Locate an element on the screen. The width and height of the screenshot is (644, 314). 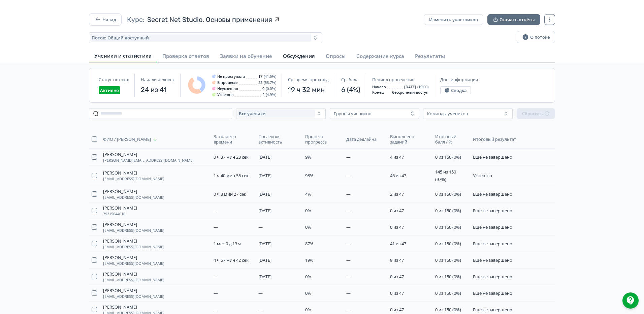
span: 41 из 47 is located at coordinates (398, 244).